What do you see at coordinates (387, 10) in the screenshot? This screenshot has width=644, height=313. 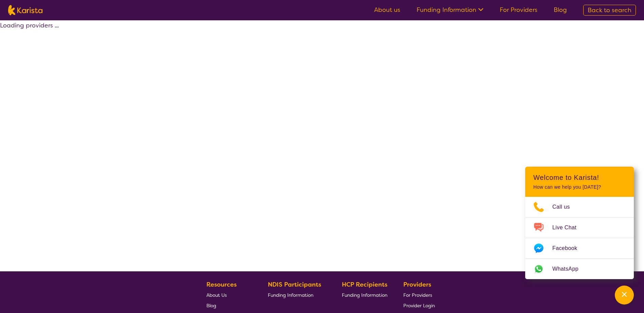 I see `a: About us` at bounding box center [387, 10].